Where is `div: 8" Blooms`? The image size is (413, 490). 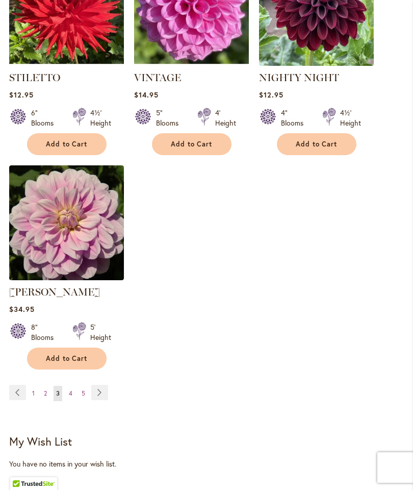
div: 8" Blooms is located at coordinates (45, 332).